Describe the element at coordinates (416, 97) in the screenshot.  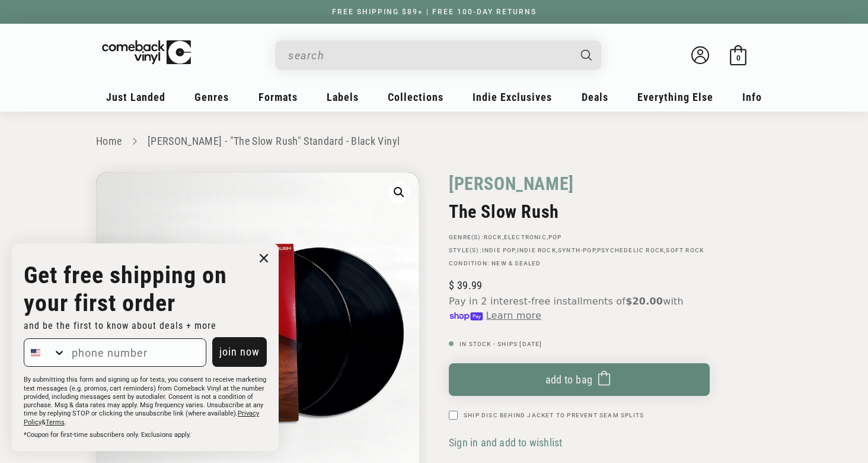
I see `span: Collections` at that location.